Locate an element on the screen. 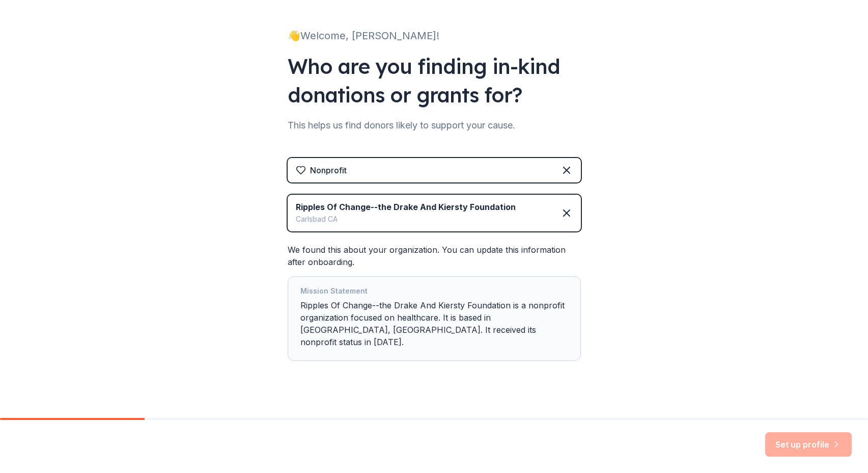 The height and width of the screenshot is (473, 868). div: Ripples Of Change--the Drake And Kiersty Foundation is a nonprofit organization focused on health... is located at coordinates (434, 319).